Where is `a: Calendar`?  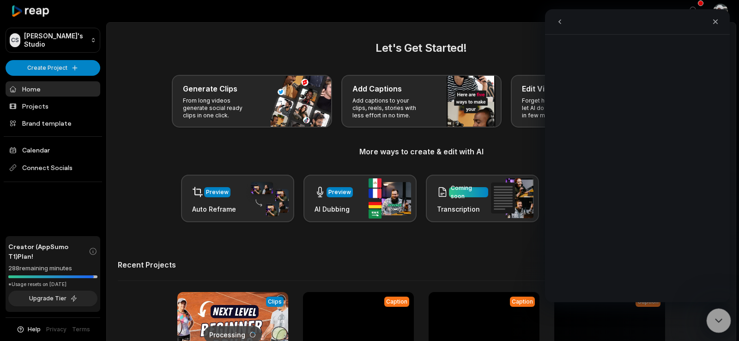
a: Calendar is located at coordinates (53, 150).